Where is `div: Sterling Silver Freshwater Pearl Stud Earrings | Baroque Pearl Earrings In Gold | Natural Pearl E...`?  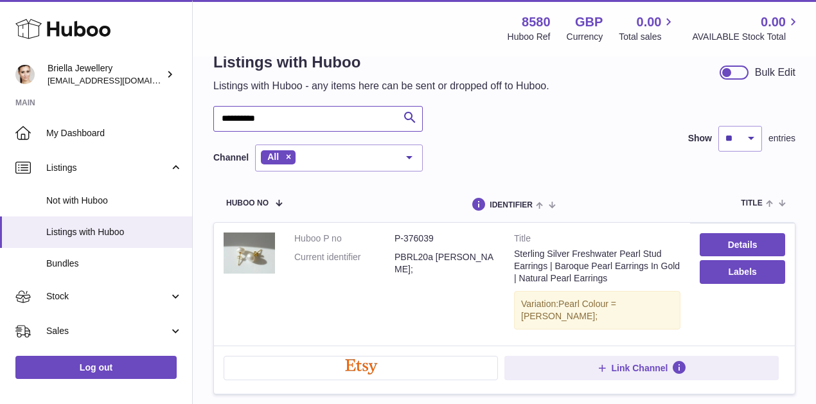 div: Sterling Silver Freshwater Pearl Stud Earrings | Baroque Pearl Earrings In Gold | Natural Pearl E... is located at coordinates (597, 266).